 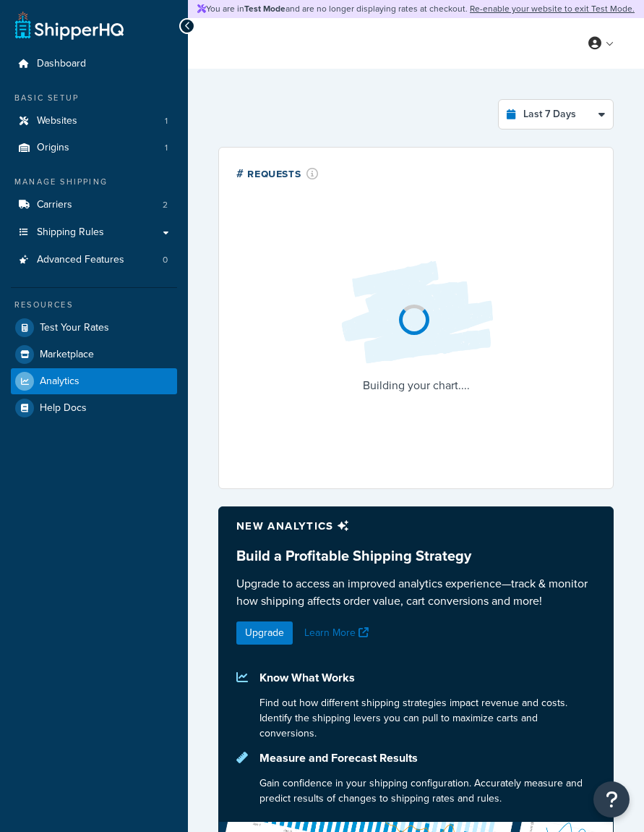 I want to click on li: Marketplace, so click(x=94, y=354).